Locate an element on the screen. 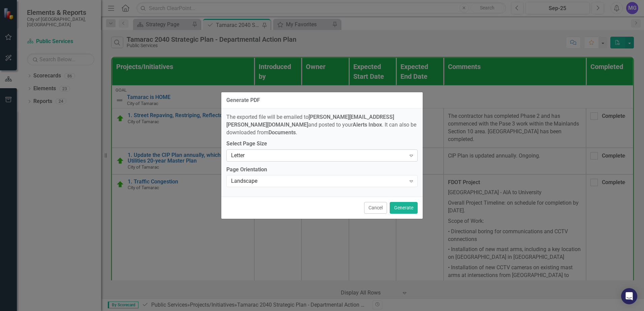 The image size is (644, 311). strong: Documents is located at coordinates (282, 132).